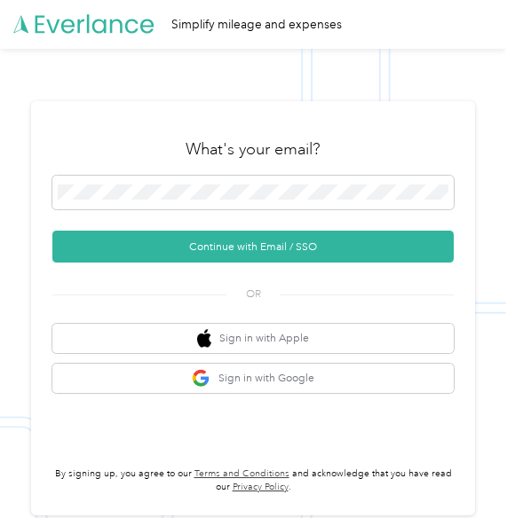 This screenshot has height=518, width=515. What do you see at coordinates (260, 487) in the screenshot?
I see `a: Privacy Policy` at bounding box center [260, 487].